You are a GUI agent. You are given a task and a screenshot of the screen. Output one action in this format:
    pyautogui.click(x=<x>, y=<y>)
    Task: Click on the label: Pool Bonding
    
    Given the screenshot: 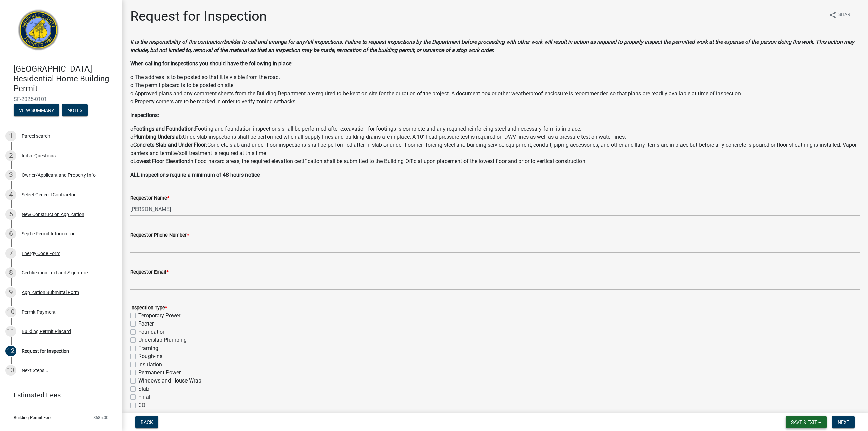 What is the action you would take?
    pyautogui.click(x=155, y=414)
    